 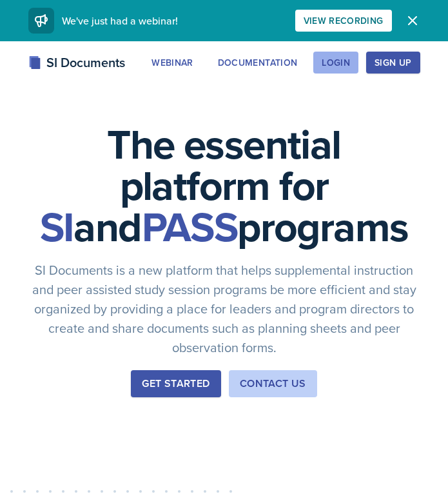 What do you see at coordinates (336, 63) in the screenshot?
I see `button: Login` at bounding box center [336, 63].